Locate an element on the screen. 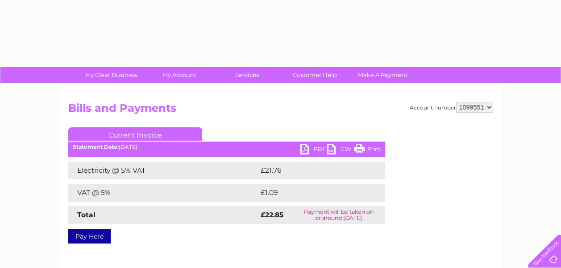 This screenshot has height=268, width=561. td: £21.76 is located at coordinates (312, 171).